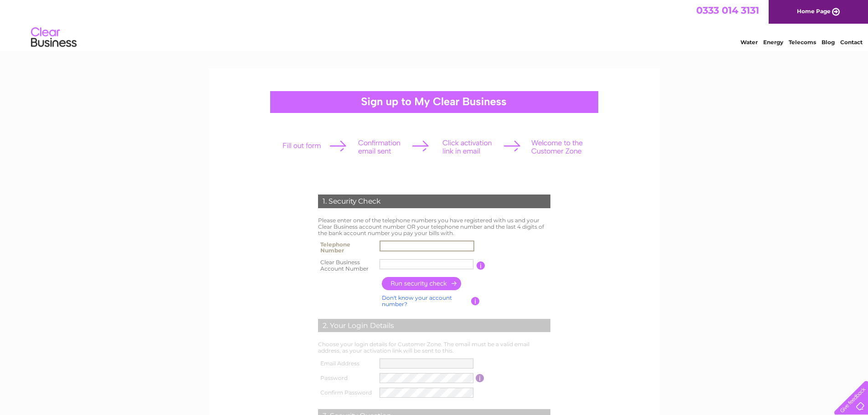 Image resolution: width=868 pixels, height=415 pixels. What do you see at coordinates (802, 42) in the screenshot?
I see `a: Telecoms` at bounding box center [802, 42].